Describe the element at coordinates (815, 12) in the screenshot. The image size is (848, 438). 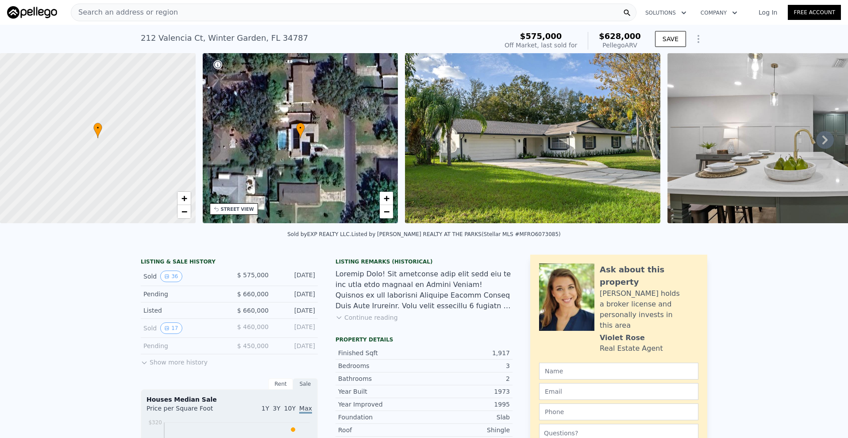
I see `a: Free Account` at that location.